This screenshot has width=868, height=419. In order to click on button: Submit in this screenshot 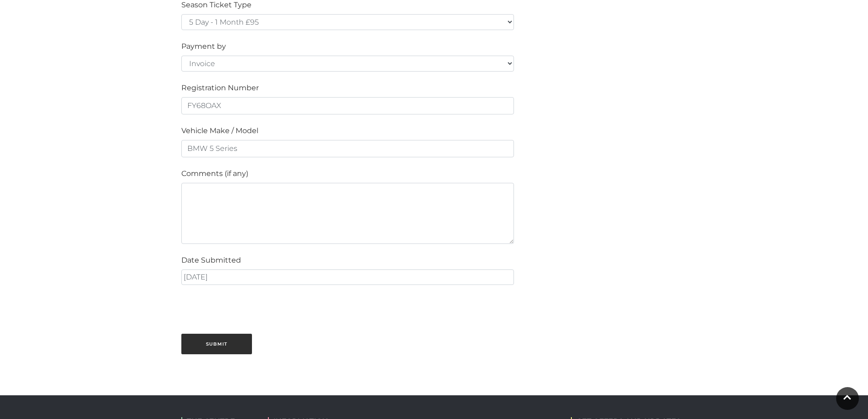, I will do `click(217, 343)`.